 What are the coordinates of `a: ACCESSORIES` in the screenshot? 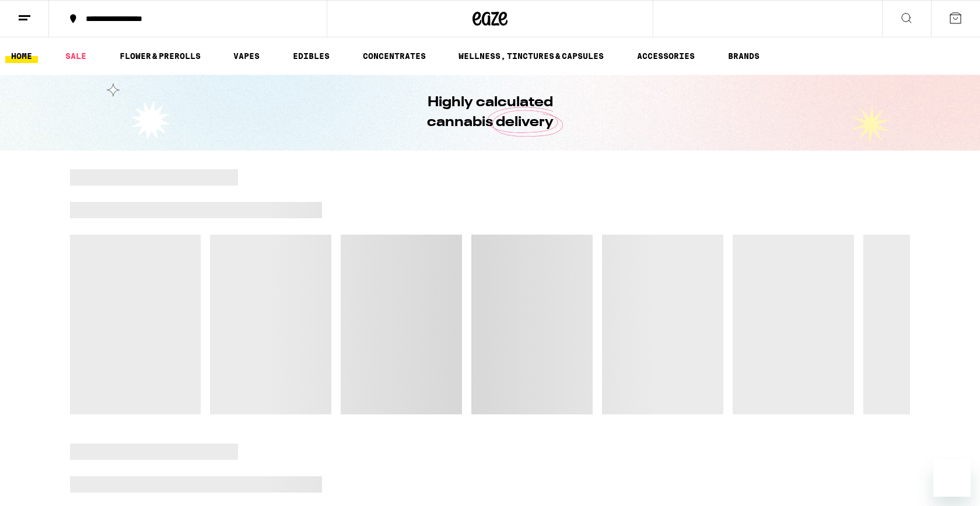 It's located at (666, 56).